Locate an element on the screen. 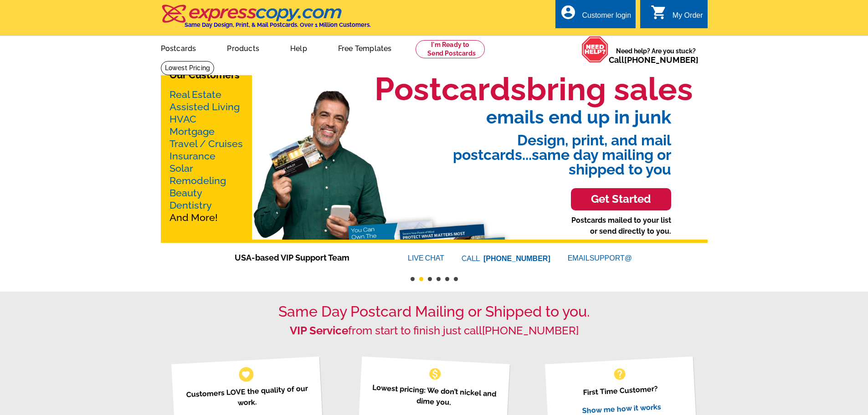  button: 3 of 6 is located at coordinates (430, 278).